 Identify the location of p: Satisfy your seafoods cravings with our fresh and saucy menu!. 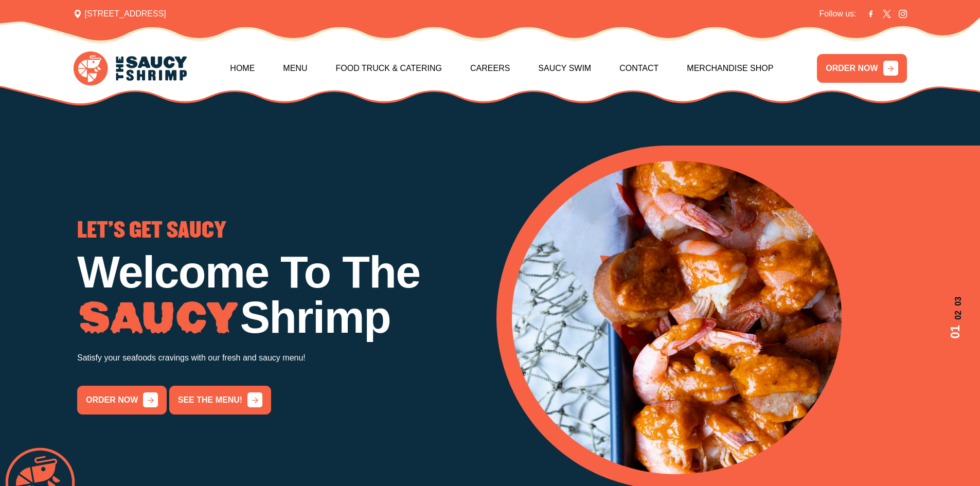
(280, 358).